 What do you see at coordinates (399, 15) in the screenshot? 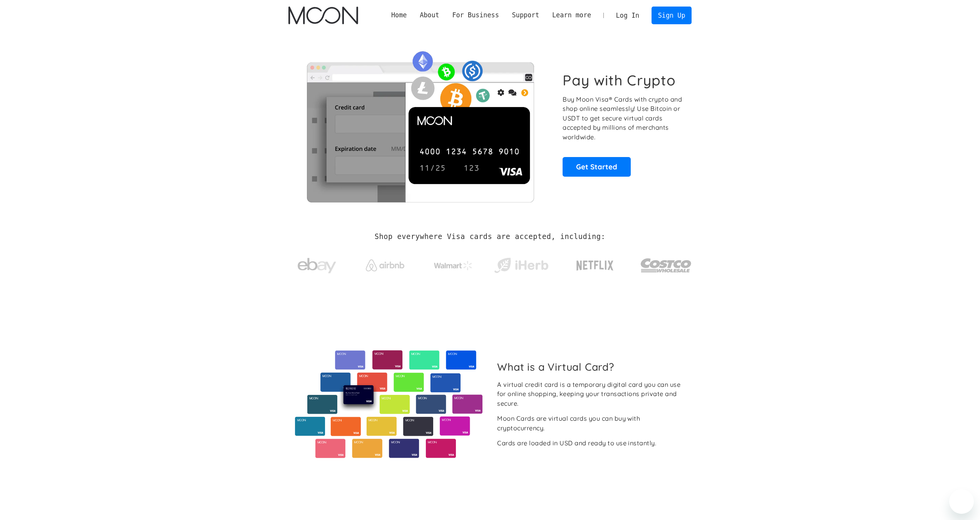
I see `a: Home` at bounding box center [399, 15].